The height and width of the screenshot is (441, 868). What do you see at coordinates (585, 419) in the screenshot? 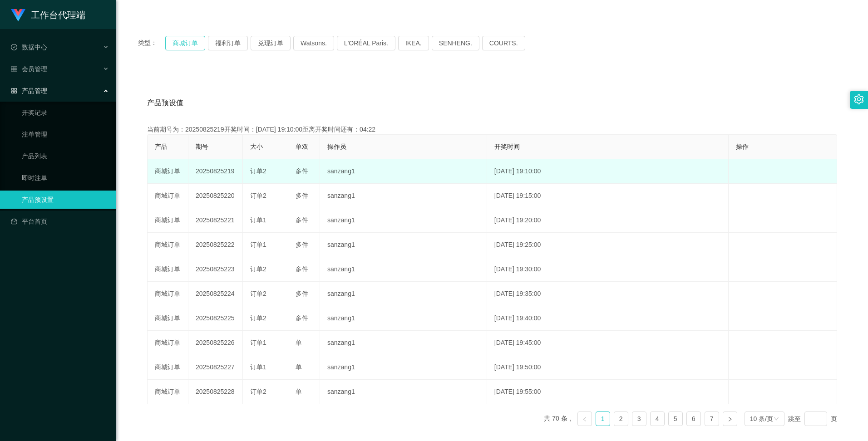
I see `li: 上一页` at bounding box center [585, 419].